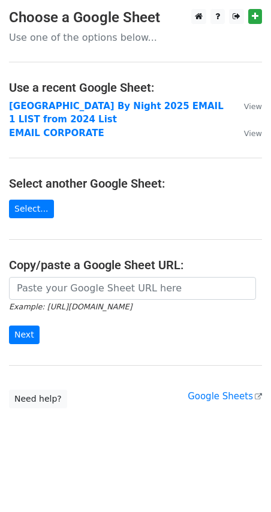  I want to click on h3: Choose a Google Sheet, so click(136, 17).